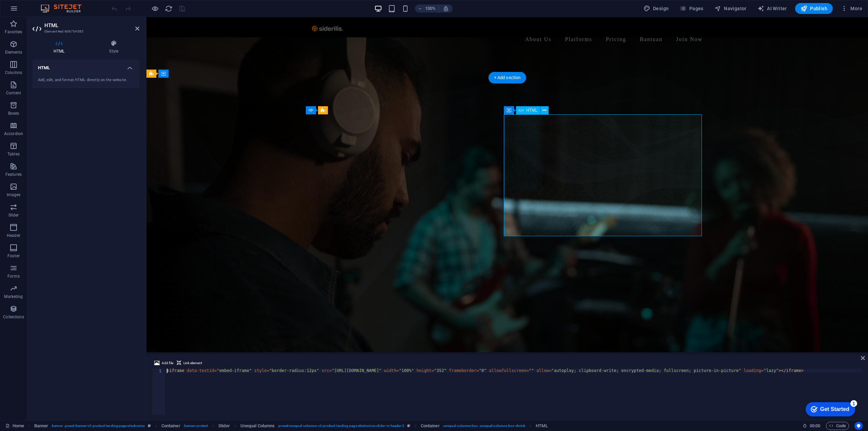  I want to click on span: . banner-content, so click(195, 426).